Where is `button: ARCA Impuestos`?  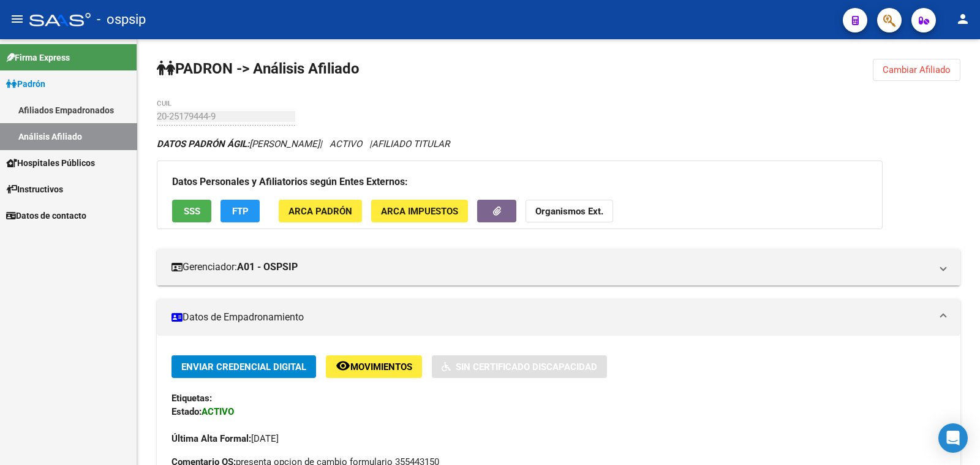 button: ARCA Impuestos is located at coordinates (420, 211).